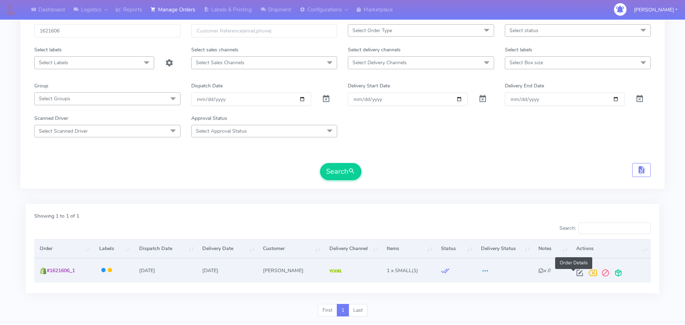 This screenshot has height=325, width=685. Describe the element at coordinates (504, 249) in the screenshot. I see `th: Delivery Status: activate to sort column ascending` at that location.